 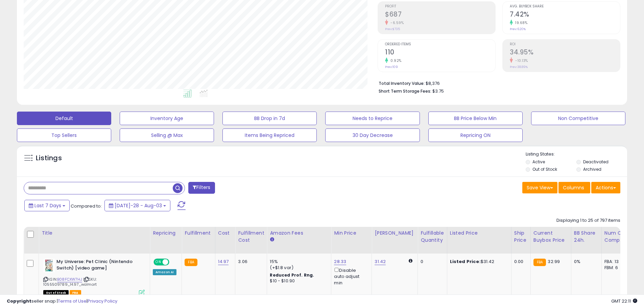 I want to click on small: Prev: $735, so click(x=392, y=29).